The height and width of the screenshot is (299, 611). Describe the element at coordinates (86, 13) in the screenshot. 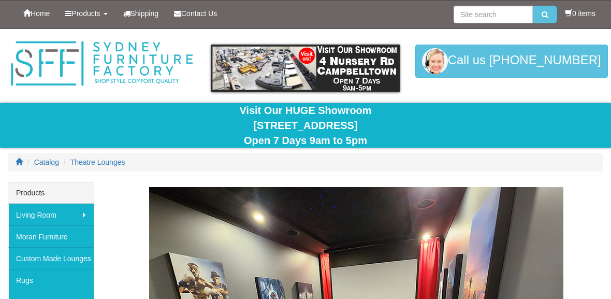

I see `a: Products` at that location.